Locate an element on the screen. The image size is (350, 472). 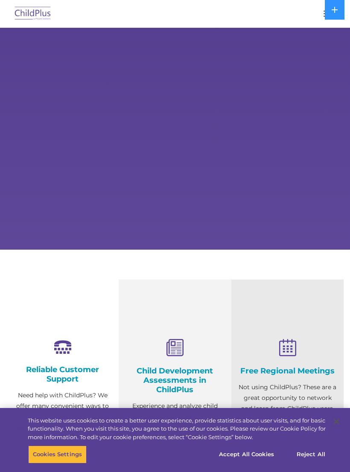
p: Need help with ChildPlus? We offer many convenient ways to contact our amazing Customer Support r... is located at coordinates (62, 427).